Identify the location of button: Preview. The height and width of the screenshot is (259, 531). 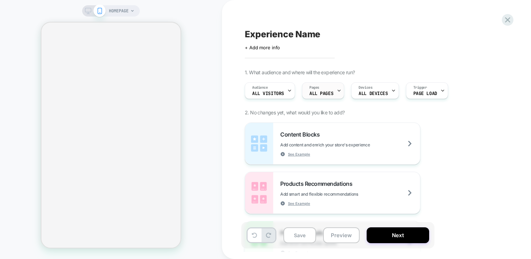
(342, 235).